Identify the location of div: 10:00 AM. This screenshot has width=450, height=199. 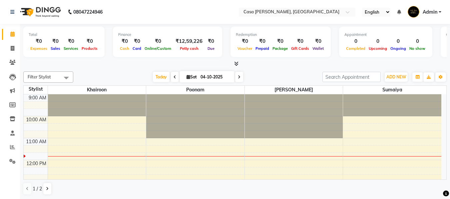
(36, 120).